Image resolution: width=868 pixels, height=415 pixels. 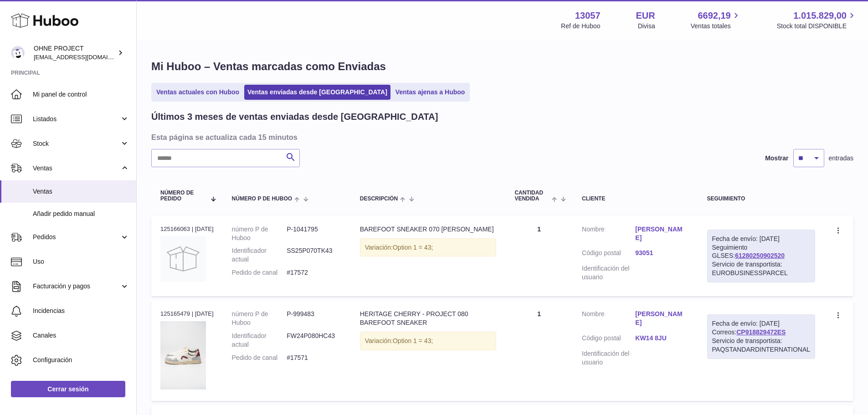 What do you see at coordinates (262, 199) in the screenshot?
I see `span: número P de Huboo` at bounding box center [262, 199].